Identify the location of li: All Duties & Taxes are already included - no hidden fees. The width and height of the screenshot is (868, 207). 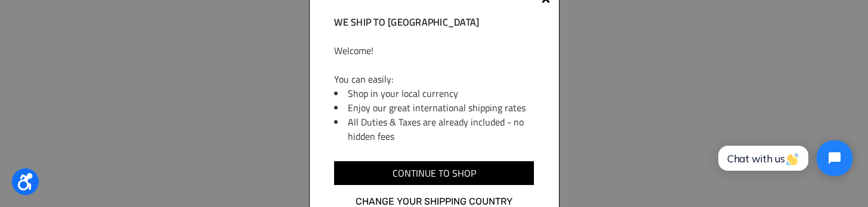
(440, 129).